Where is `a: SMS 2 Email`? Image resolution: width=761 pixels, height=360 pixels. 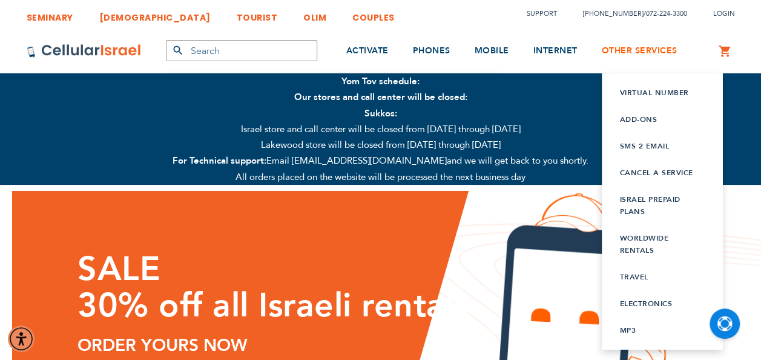 a: SMS 2 Email is located at coordinates (662, 146).